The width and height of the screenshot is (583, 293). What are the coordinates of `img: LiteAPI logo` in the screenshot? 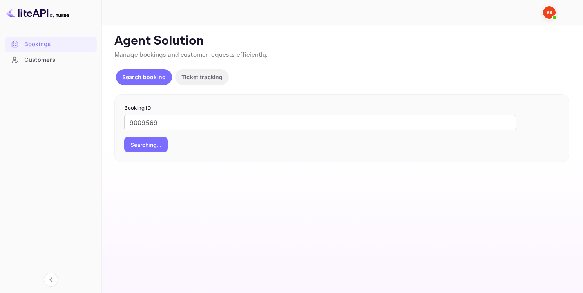 It's located at (38, 13).